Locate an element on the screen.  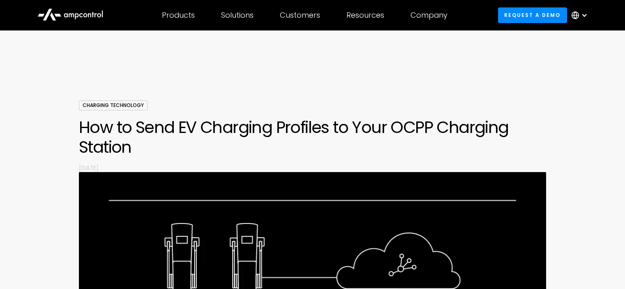
h1: How to Send EV Charging Profiles to Your OCPP Charging Station is located at coordinates (312, 137).